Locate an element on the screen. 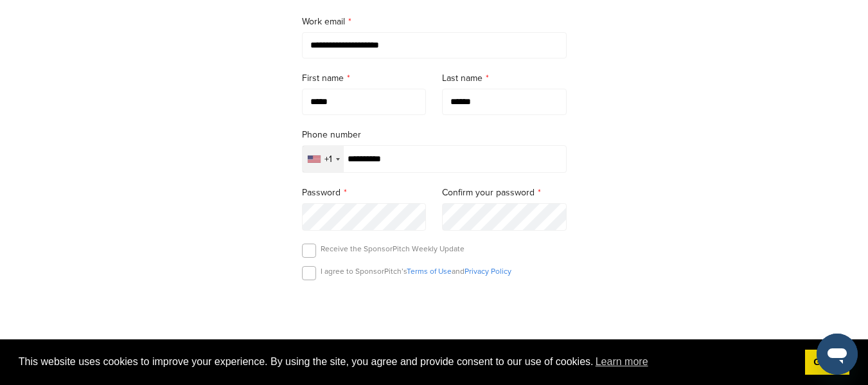  a: learn more about cookies is located at coordinates (622, 362).